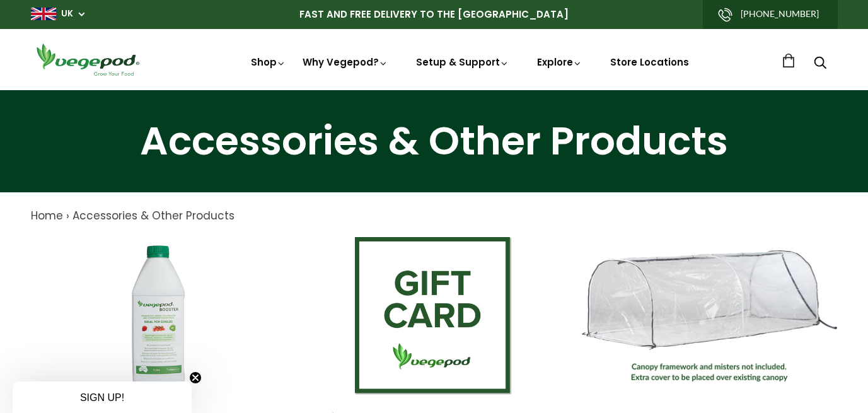  Describe the element at coordinates (560, 62) in the screenshot. I see `a: Explore` at that location.